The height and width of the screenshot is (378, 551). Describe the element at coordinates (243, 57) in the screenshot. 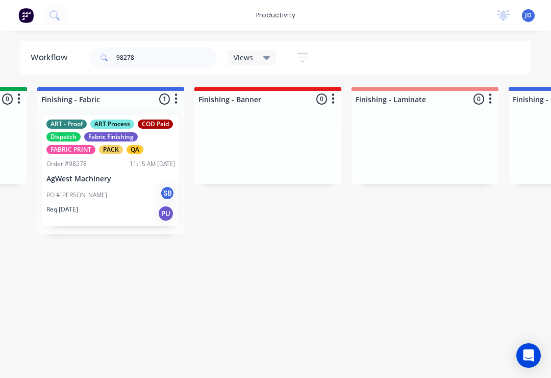

I see `span: Views` at that location.